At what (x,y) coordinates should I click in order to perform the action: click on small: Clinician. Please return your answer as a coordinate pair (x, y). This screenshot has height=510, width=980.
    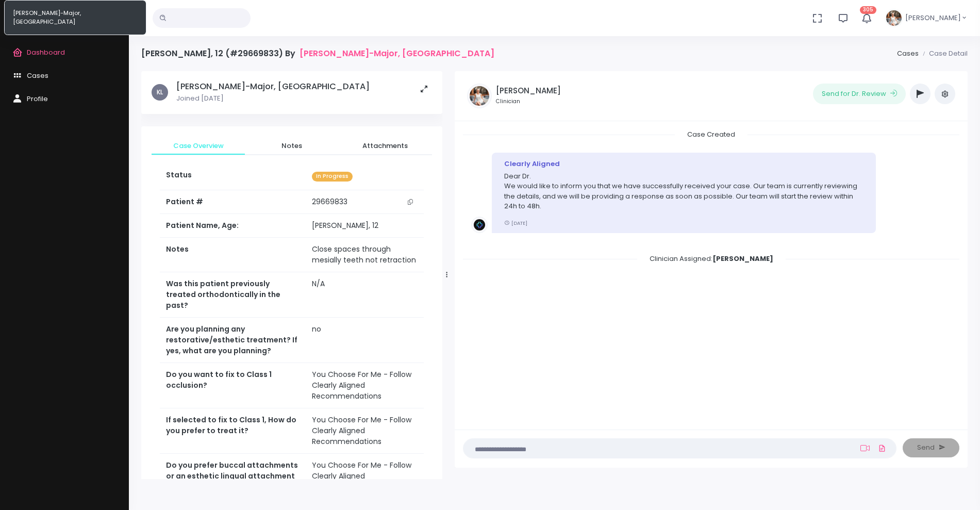
    Looking at the image, I should click on (529, 101).